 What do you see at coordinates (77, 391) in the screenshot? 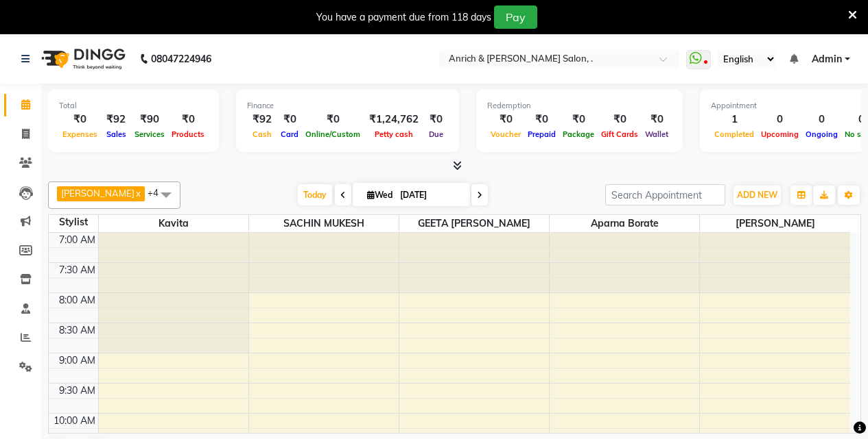
I see `div: 9:30 AM` at bounding box center [77, 391].